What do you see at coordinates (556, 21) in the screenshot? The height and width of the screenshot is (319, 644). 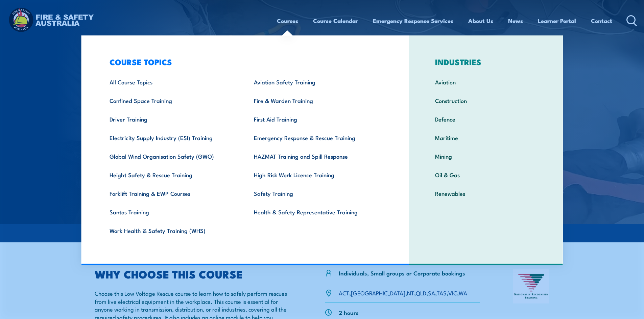 I see `a: Learner Portal` at bounding box center [556, 21].